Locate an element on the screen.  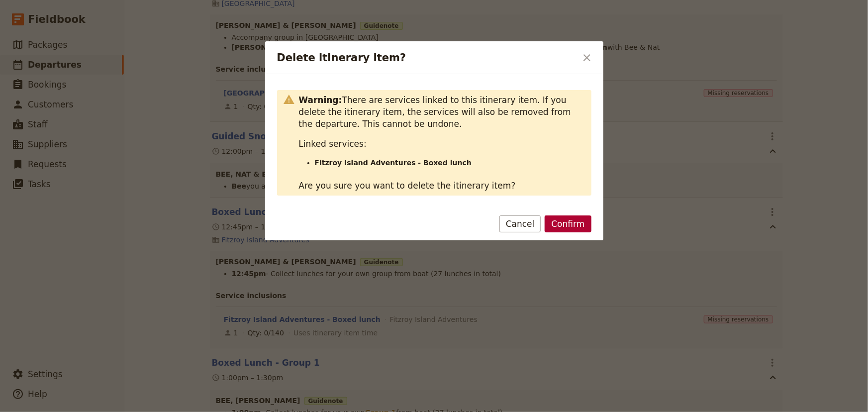
strong: Warning: is located at coordinates (320, 100).